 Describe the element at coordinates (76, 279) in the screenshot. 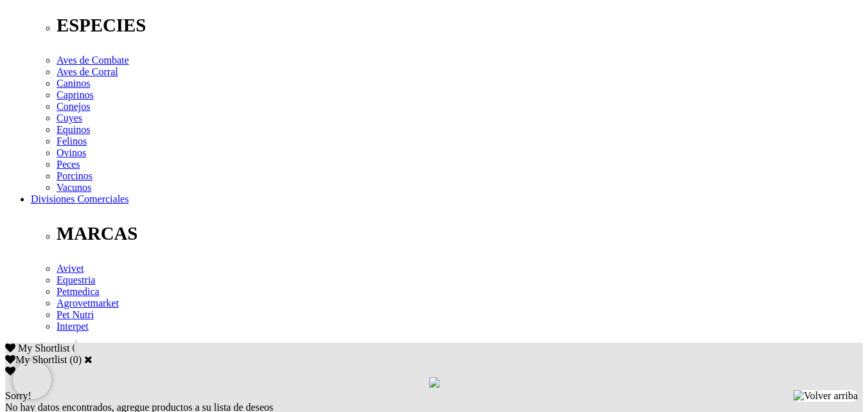

I see `span: Equestria` at that location.